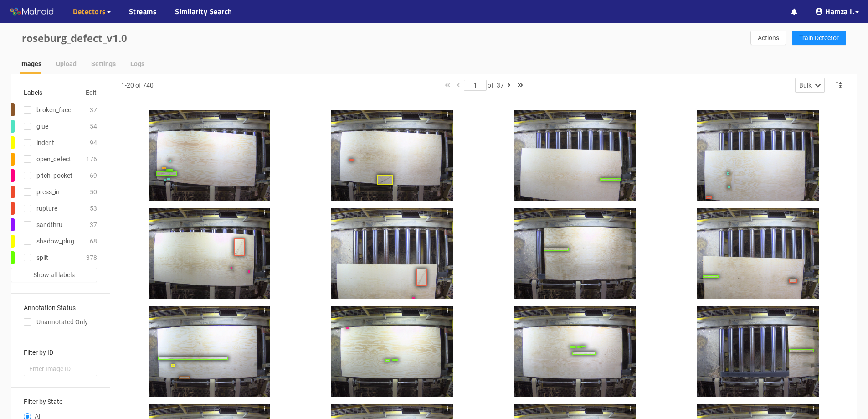 Image resolution: width=868 pixels, height=419 pixels. I want to click on div: 1-20 of 740, so click(137, 85).